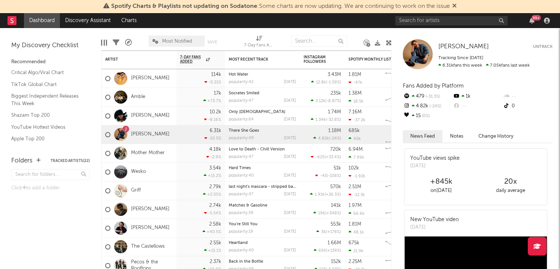 This screenshot has width=560, height=269. I want to click on div: 2.25M, so click(355, 262).